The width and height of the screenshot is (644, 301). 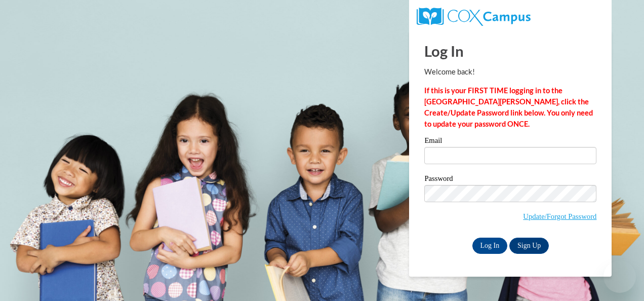 What do you see at coordinates (490, 246) in the screenshot?
I see `input: Log In` at bounding box center [490, 246].